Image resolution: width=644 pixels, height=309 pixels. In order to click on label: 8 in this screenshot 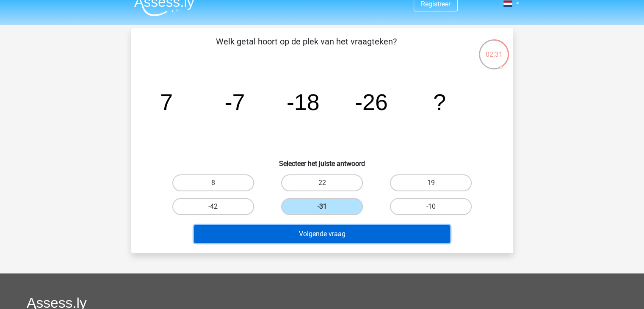, I will do `click(213, 183)`.